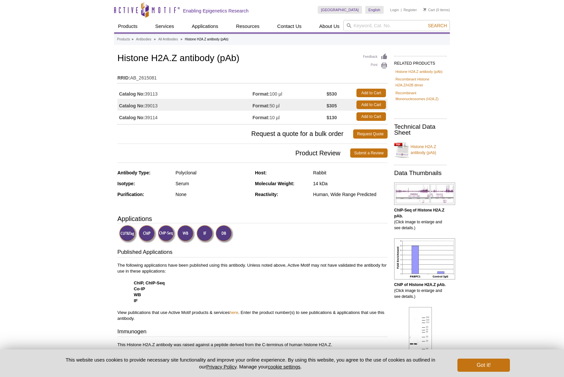 The height and width of the screenshot is (377, 564). Describe the element at coordinates (290, 105) in the screenshot. I see `td: 50 µl` at that location.